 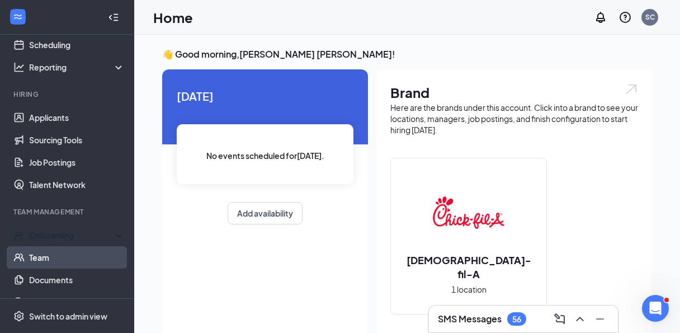 I want to click on svg: Notifications, so click(x=600, y=17).